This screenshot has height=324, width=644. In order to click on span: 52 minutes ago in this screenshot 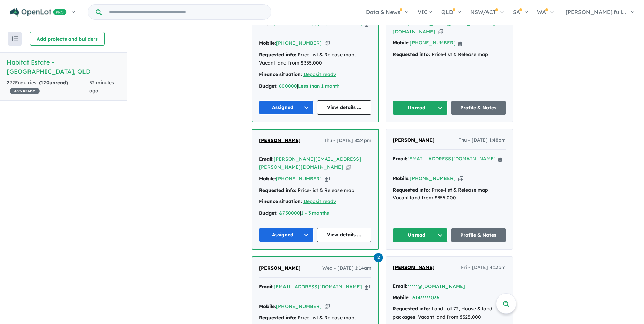, I will do `click(102, 87)`.